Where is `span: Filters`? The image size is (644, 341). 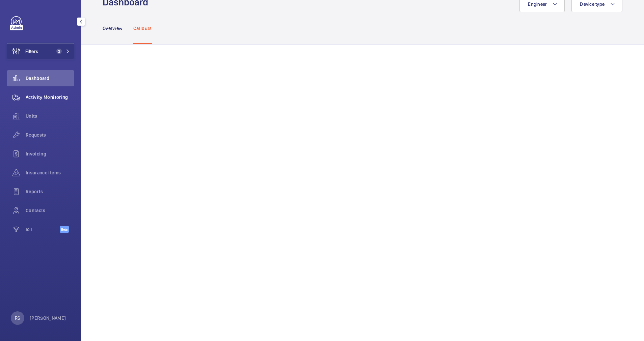 span: Filters is located at coordinates (32, 51).